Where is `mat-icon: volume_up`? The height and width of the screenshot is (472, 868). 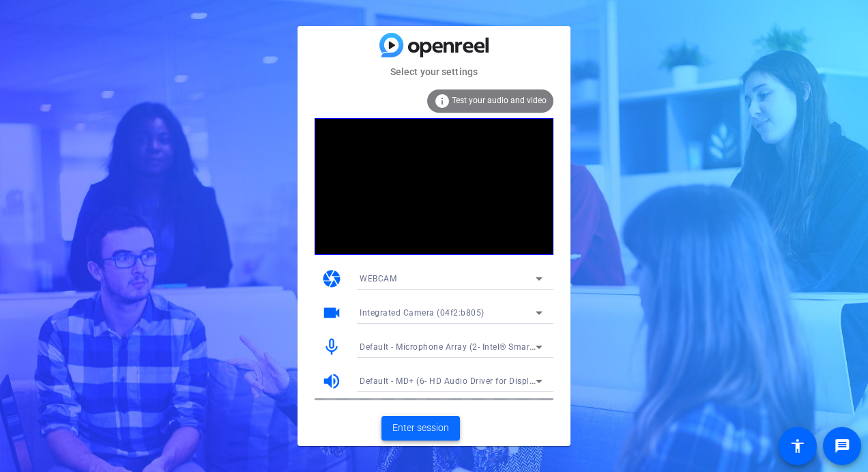 mat-icon: volume_up is located at coordinates (332, 381).